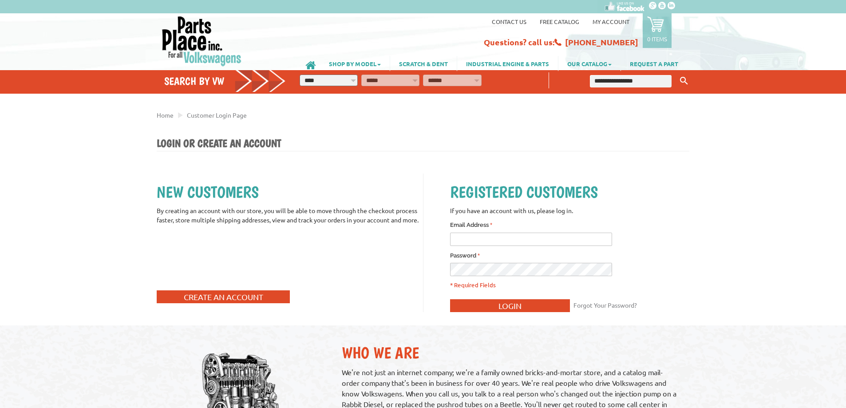  What do you see at coordinates (223, 296) in the screenshot?
I see `button: Create an Account` at bounding box center [223, 296].